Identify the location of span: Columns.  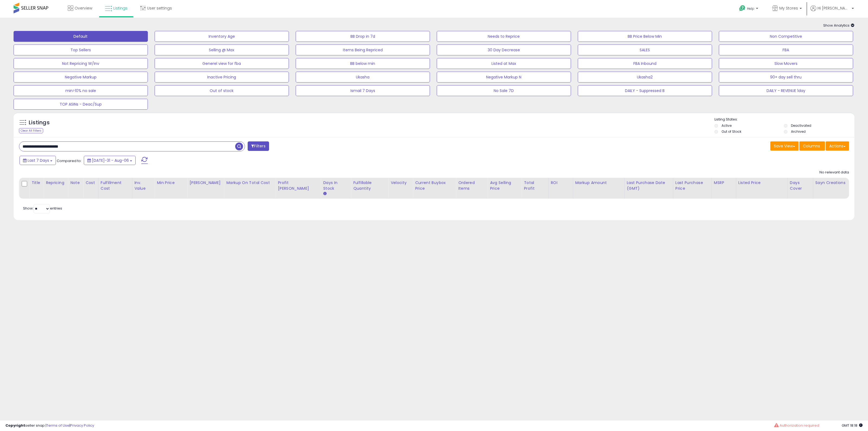
(811, 146).